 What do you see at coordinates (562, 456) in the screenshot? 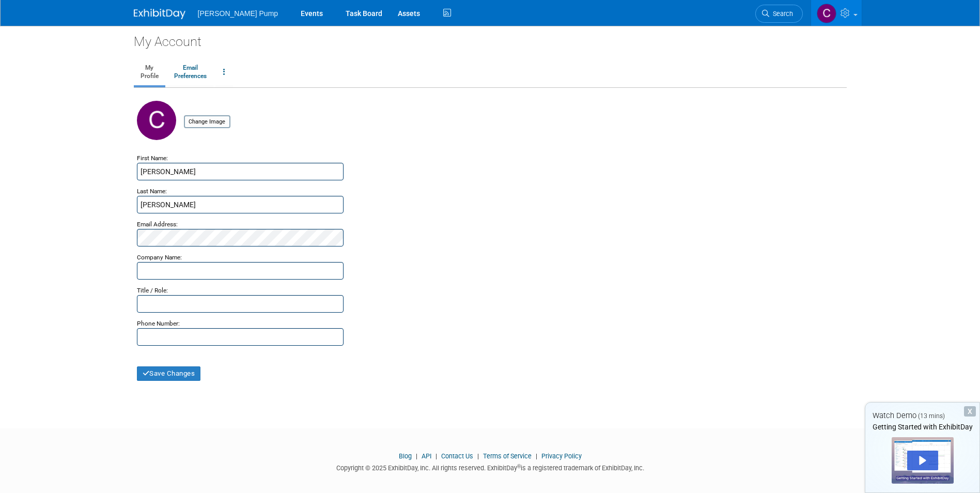
I see `a: Privacy Policy` at bounding box center [562, 456].